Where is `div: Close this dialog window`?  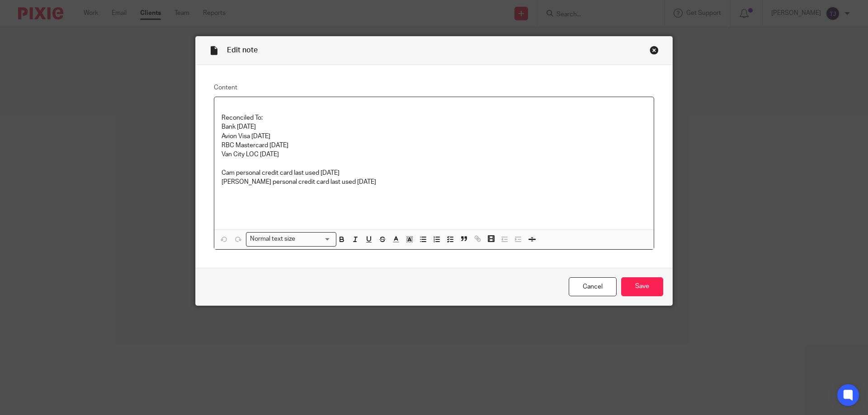 div: Close this dialog window is located at coordinates (654, 50).